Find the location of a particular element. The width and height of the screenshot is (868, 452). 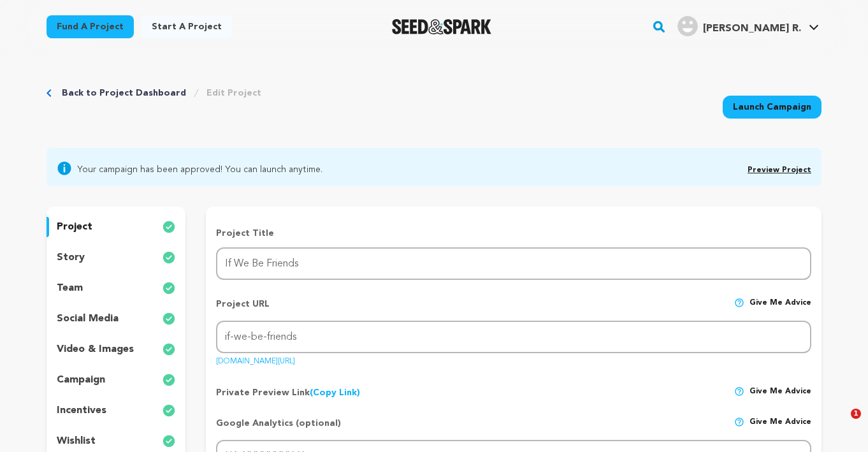

button: incentives is located at coordinates (116, 411).